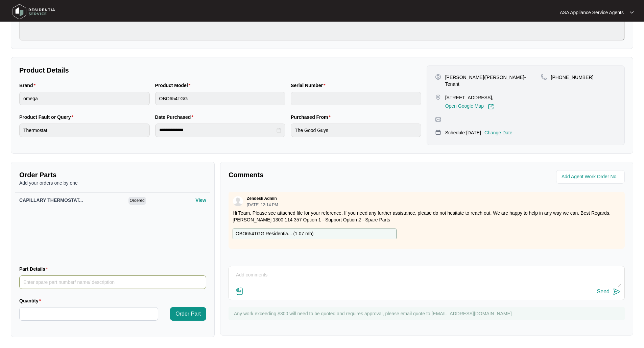  Describe the element at coordinates (112, 175) in the screenshot. I see `p: Order Parts` at that location.